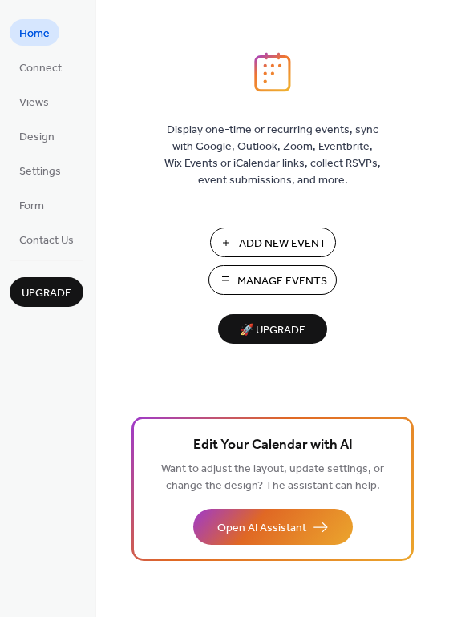 Image resolution: width=449 pixels, height=617 pixels. I want to click on span: Home, so click(34, 34).